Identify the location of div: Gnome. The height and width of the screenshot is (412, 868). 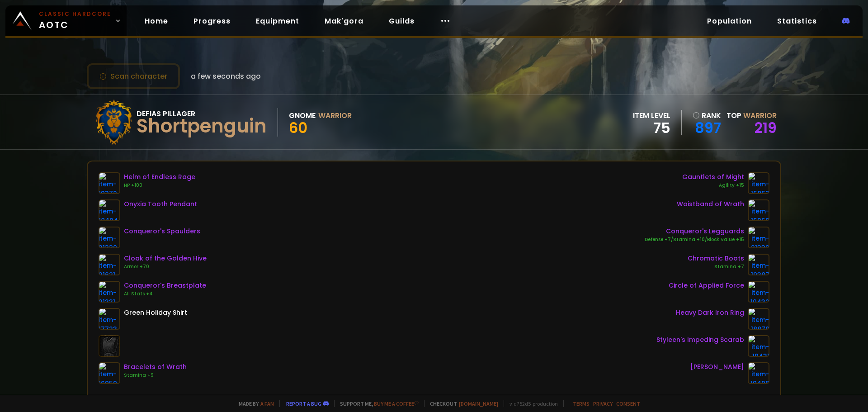
(302, 115).